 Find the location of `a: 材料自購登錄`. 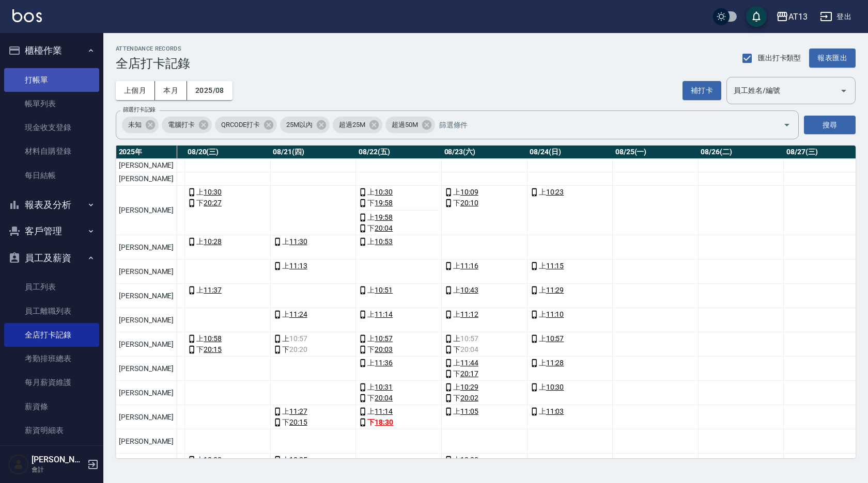

a: 材料自購登錄 is located at coordinates (52, 151).